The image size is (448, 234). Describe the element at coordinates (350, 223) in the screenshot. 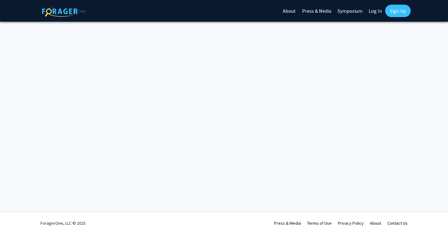

I see `a: Privacy Policy` at that location.